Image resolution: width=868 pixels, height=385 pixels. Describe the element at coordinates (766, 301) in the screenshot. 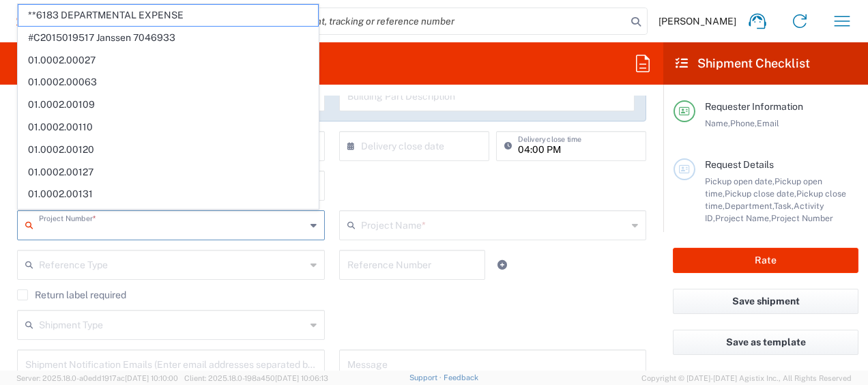

I see `button: Save shipment` at that location.